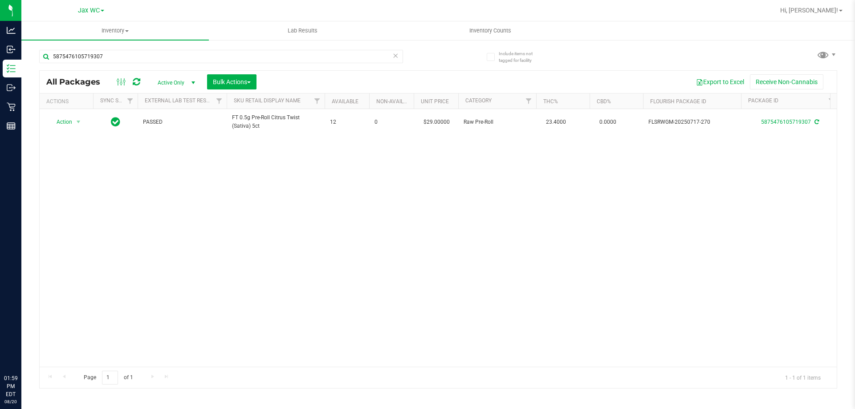 This screenshot has height=409, width=855. Describe the element at coordinates (11, 387) in the screenshot. I see `p: 01:59 PM EDT` at that location.